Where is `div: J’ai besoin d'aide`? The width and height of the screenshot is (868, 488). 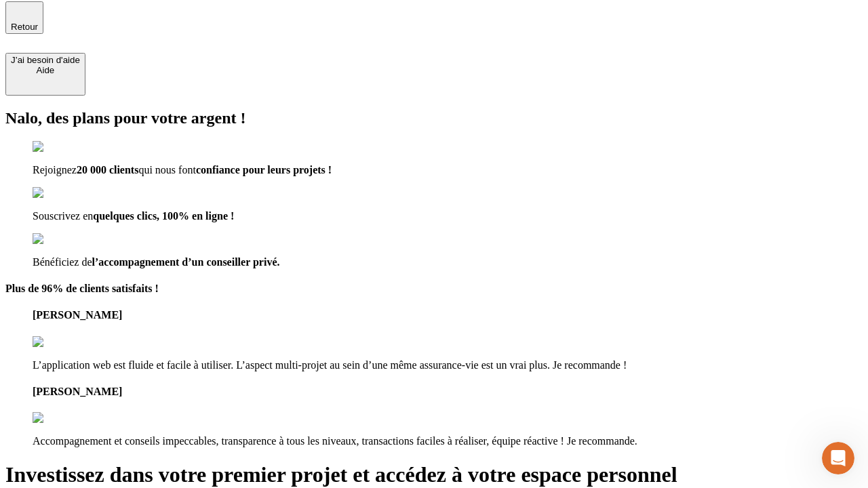
div: J’ai besoin d'aide is located at coordinates (45, 60).